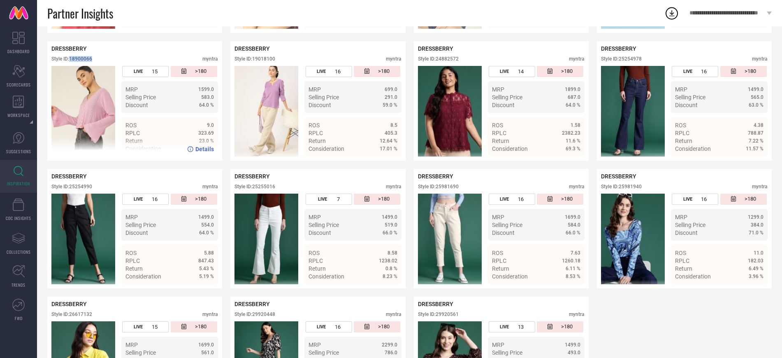 The width and height of the screenshot is (782, 358). Describe the element at coordinates (19, 183) in the screenshot. I see `span: INSPIRATION` at that location.